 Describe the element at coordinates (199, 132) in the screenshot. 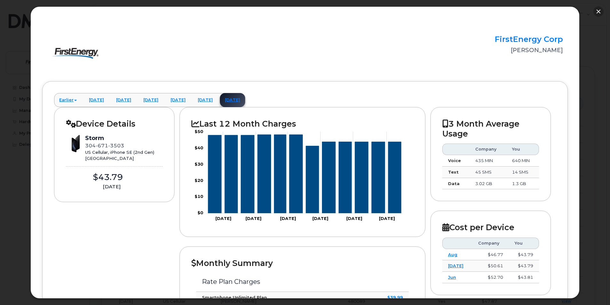

I see `tspan: $50` at that location.